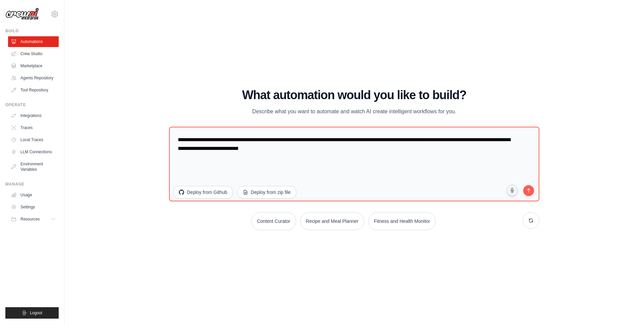  What do you see at coordinates (33, 140) in the screenshot?
I see `a: Local Traces` at bounding box center [33, 140].